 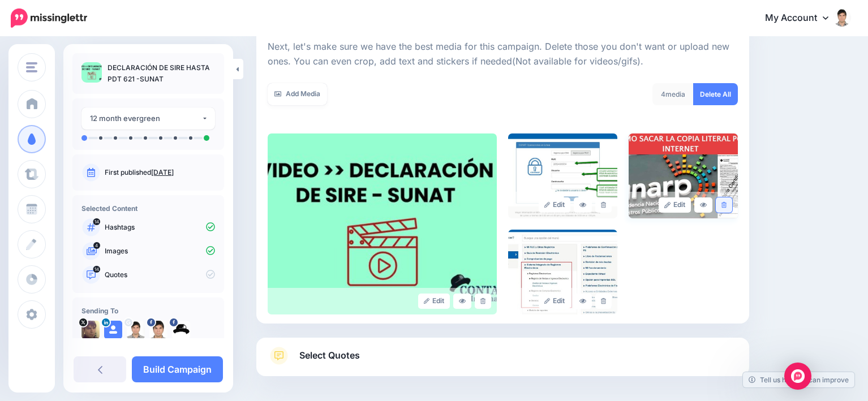 I want to click on button: 12 month evergreen, so click(x=148, y=118).